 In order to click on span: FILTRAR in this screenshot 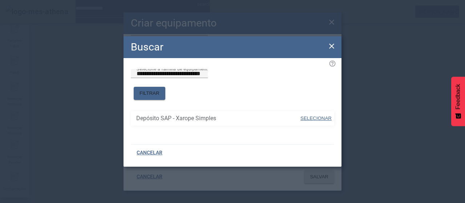, I will do `click(149, 93)`.